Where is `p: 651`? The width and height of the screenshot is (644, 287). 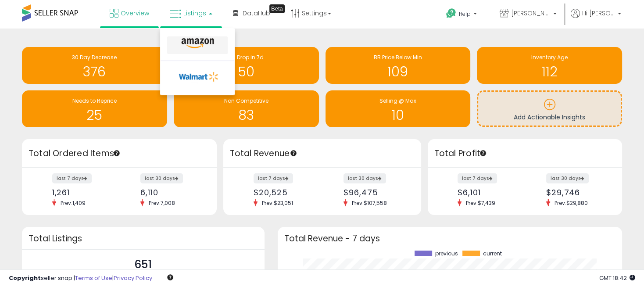
p: 651 is located at coordinates (143, 265).